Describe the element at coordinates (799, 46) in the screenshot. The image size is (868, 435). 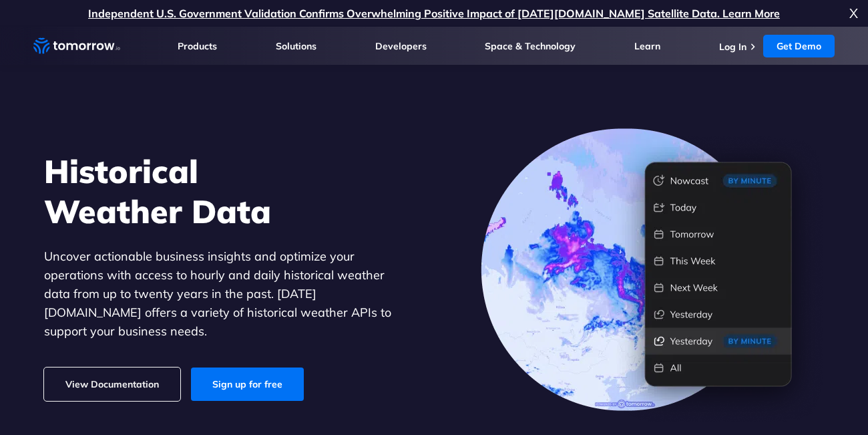
I see `a: Get Demo` at that location.